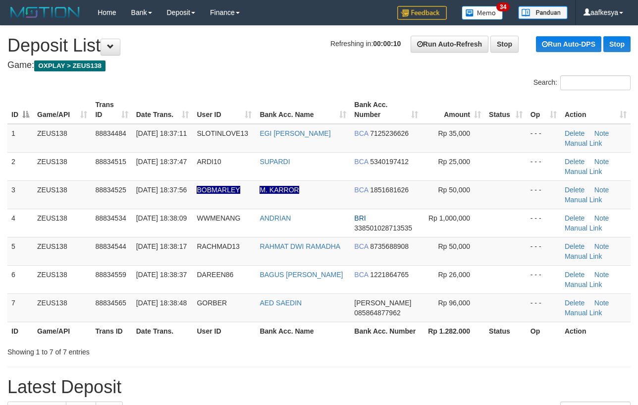  I want to click on th: User ID, so click(224, 330).